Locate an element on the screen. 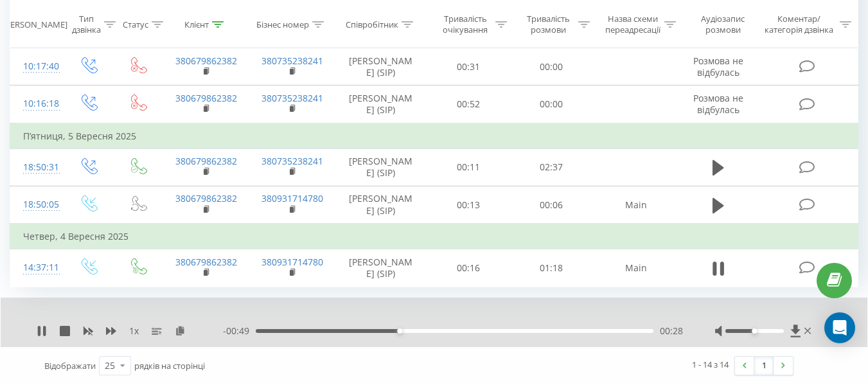  span: 1 x is located at coordinates (134, 331).